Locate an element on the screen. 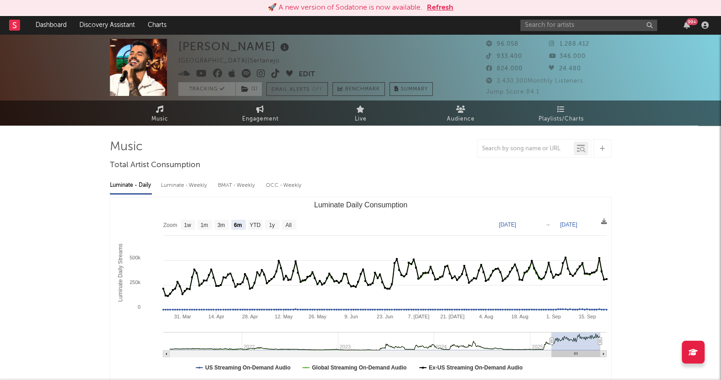  a: Playlists/Charts is located at coordinates (562, 113).